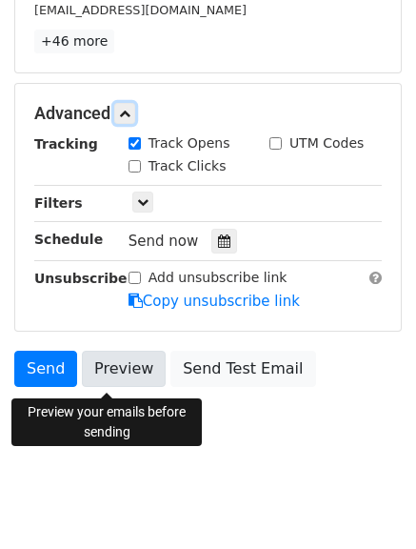 Image resolution: width=416 pixels, height=549 pixels. I want to click on label: UTM Codes, so click(327, 143).